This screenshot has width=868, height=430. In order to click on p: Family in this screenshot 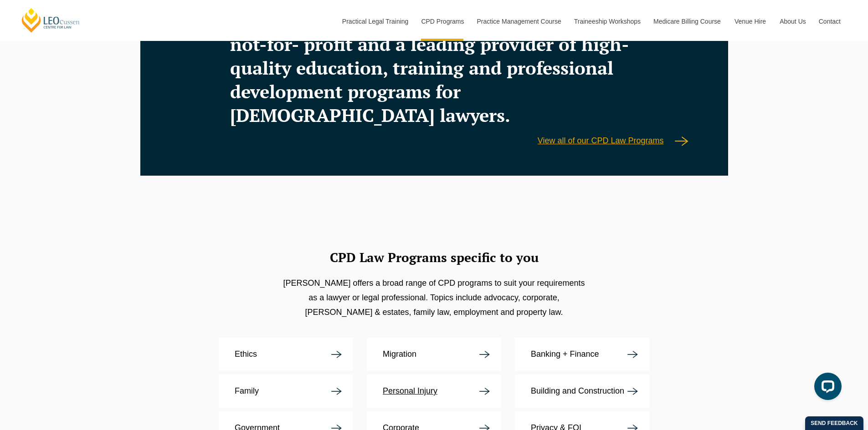, I will do `click(247, 391)`.